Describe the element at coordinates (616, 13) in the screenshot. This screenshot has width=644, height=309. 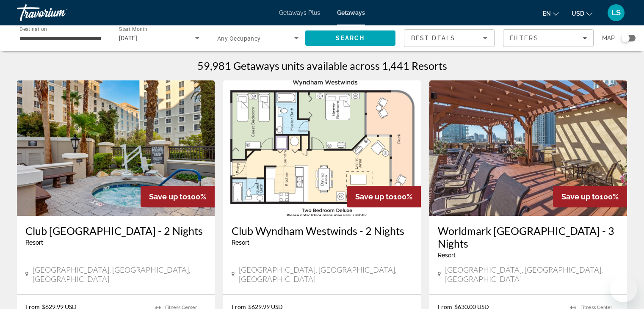
I see `span: LS` at that location.